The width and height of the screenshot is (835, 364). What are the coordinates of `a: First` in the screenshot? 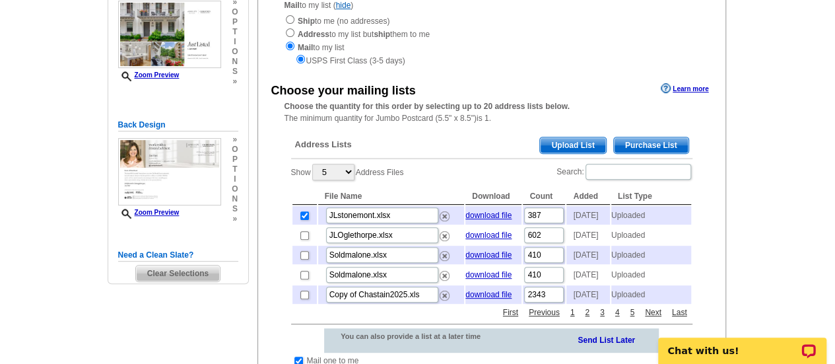 It's located at (510, 312).